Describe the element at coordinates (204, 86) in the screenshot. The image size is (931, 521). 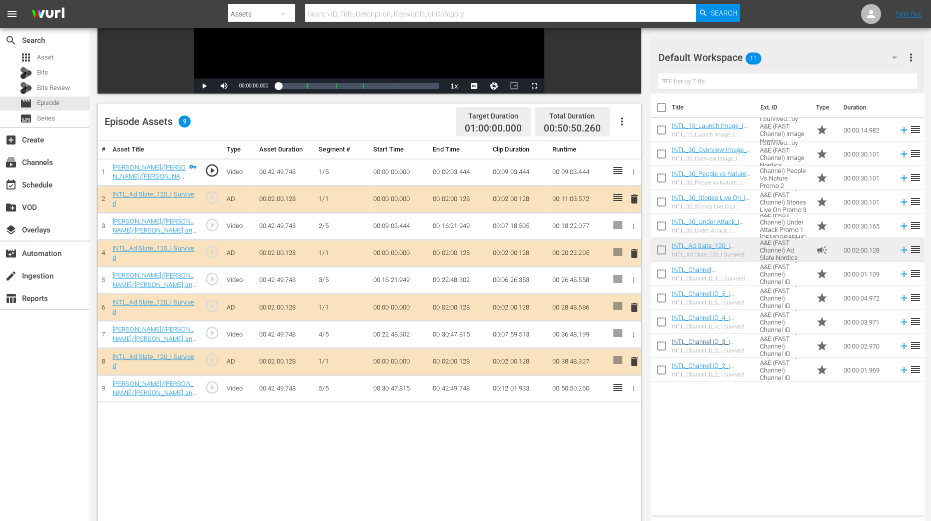
I see `button: Play` at that location.